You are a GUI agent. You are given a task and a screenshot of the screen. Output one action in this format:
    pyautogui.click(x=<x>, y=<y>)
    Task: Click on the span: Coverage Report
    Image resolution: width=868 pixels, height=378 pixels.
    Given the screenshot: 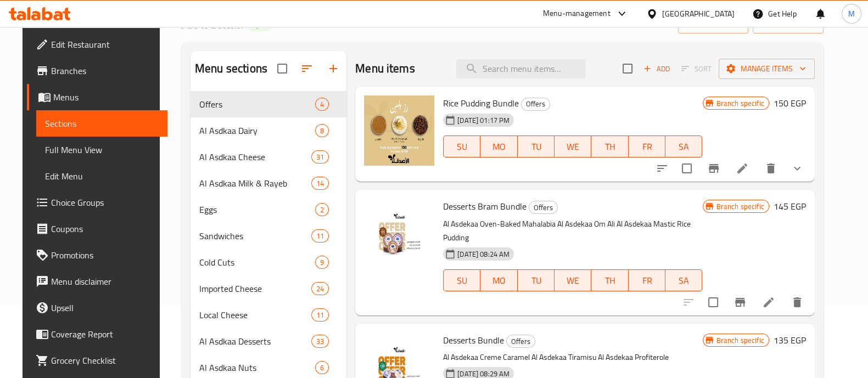 What is the action you would take?
    pyautogui.click(x=105, y=334)
    